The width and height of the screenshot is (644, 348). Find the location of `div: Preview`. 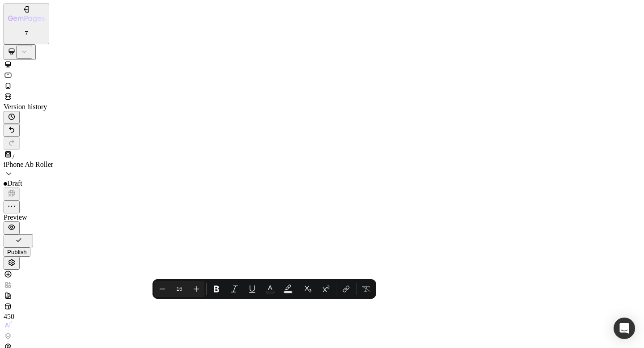

div: Preview is located at coordinates (322, 218).